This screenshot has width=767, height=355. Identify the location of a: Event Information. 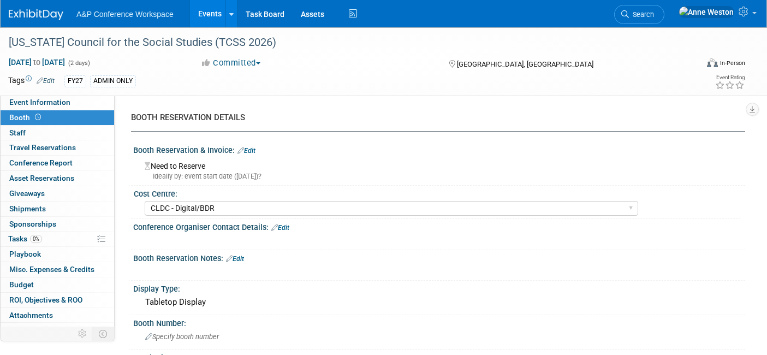
(57, 102).